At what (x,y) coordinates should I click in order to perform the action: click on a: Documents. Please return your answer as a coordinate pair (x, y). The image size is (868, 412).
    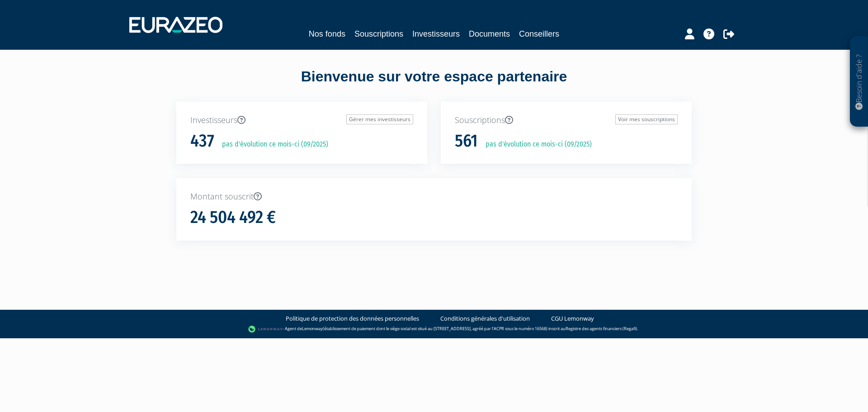
    Looking at the image, I should click on (489, 34).